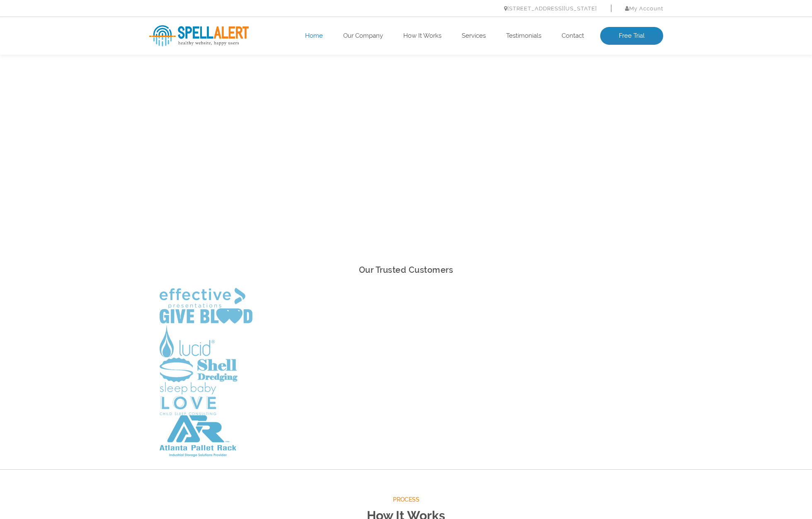 Image resolution: width=812 pixels, height=519 pixels. I want to click on img: Shell Dredging, so click(198, 370).